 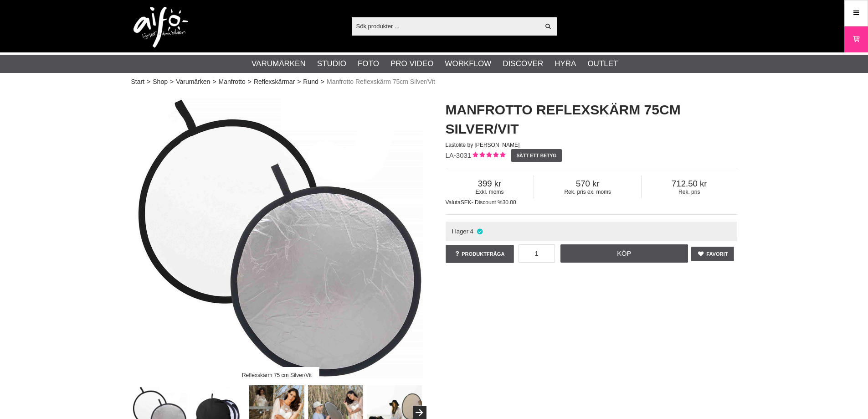 I want to click on a: Pro Video, so click(x=411, y=64).